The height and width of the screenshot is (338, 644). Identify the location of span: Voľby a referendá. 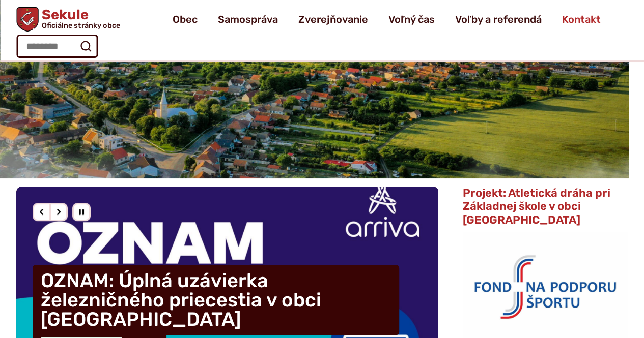
(499, 20).